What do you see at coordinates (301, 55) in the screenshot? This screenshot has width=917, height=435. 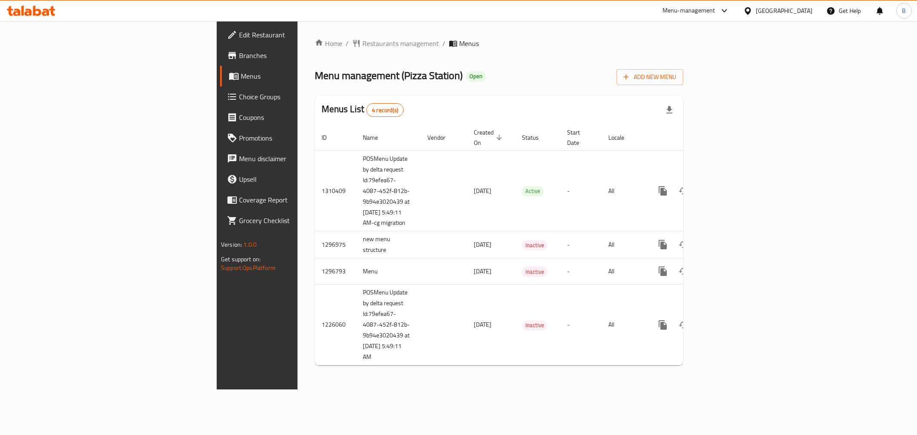 I see `span: Branches` at bounding box center [301, 55].